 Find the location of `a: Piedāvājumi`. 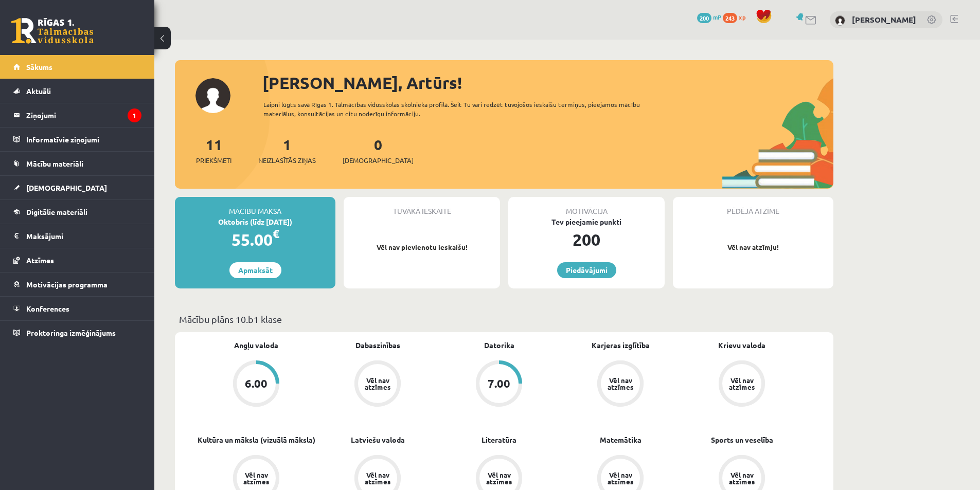

a: Piedāvājumi is located at coordinates (586, 269).